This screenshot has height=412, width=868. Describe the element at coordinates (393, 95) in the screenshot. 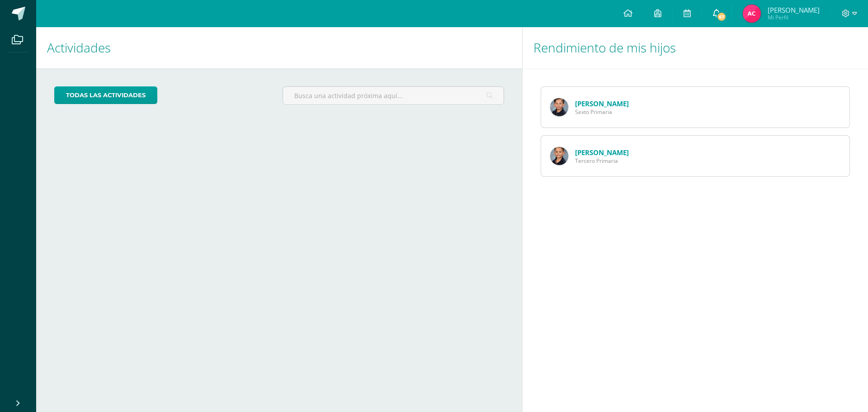

I see `input: Busca una actividad próxima aquí...` at that location.